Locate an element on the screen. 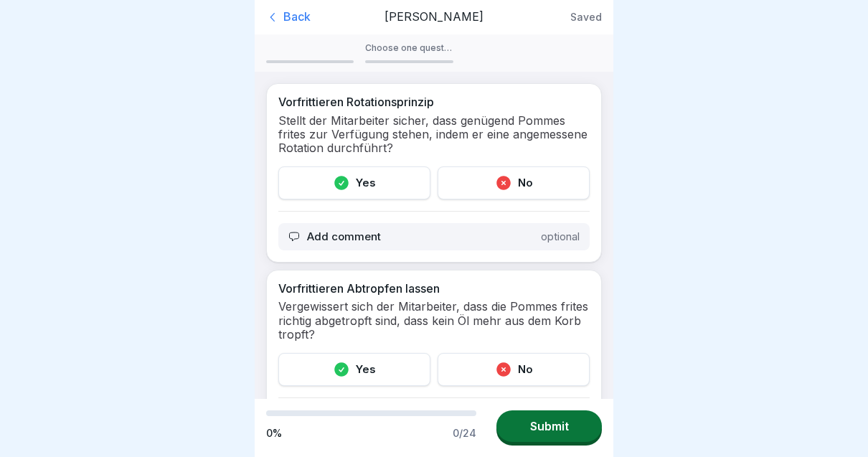 This screenshot has width=868, height=457. div: 0 % is located at coordinates (274, 434).